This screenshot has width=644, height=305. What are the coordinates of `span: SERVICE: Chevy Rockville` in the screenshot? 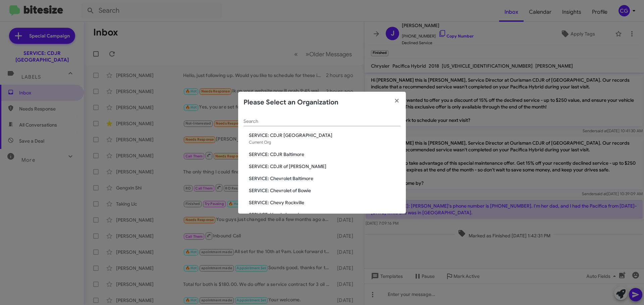 It's located at (325, 203).